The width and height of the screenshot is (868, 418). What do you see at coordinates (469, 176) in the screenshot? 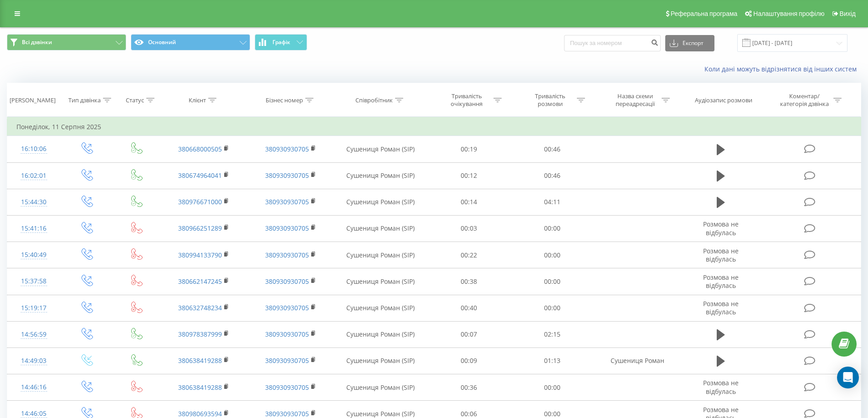
I see `td: 00:12` at bounding box center [469, 176].